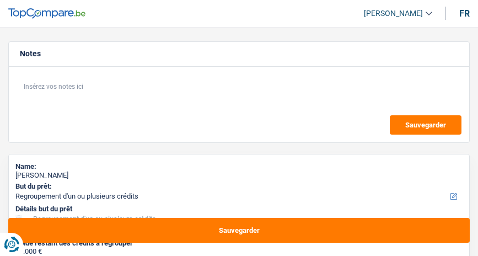 Image resolution: width=478 pixels, height=256 pixels. Describe the element at coordinates (239, 251) in the screenshot. I see `div: 85.000 €` at that location.